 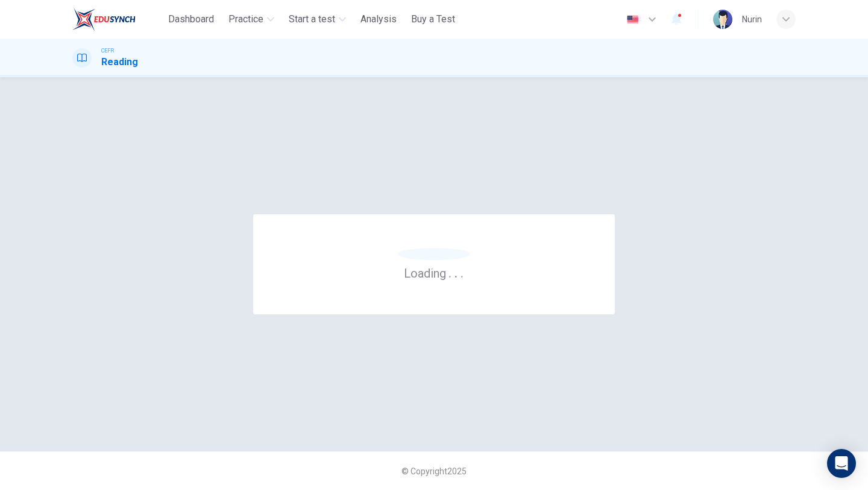 What do you see at coordinates (841, 463) in the screenshot?
I see `div: Open Intercom Messenger` at bounding box center [841, 463].